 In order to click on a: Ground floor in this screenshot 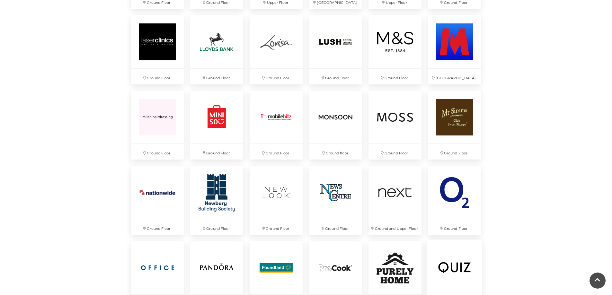, I will do `click(335, 125)`.